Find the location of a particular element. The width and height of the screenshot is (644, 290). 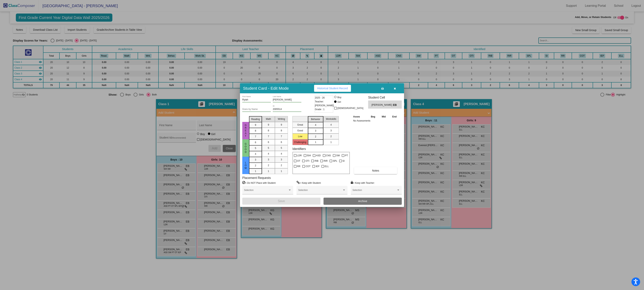

button: Archive is located at coordinates (362, 201).